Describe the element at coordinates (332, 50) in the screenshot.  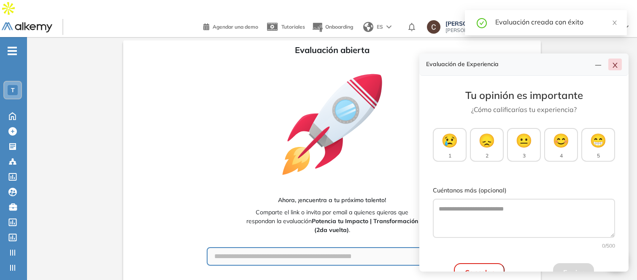
I see `span: Evaluación abierta` at that location.